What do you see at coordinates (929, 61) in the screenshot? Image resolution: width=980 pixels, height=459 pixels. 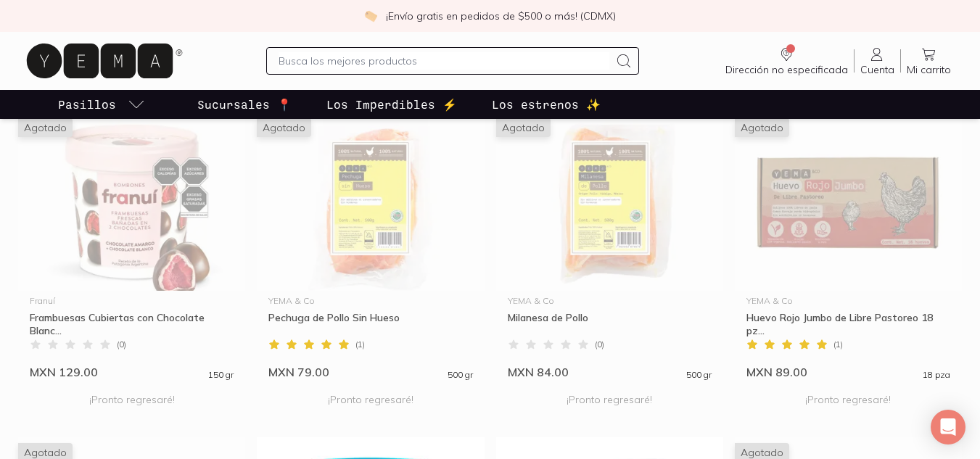 I see `a: Mi carrito` at bounding box center [929, 61].